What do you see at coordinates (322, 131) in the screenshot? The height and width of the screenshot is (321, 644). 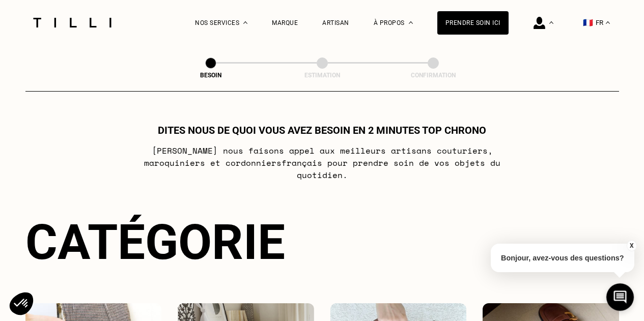 I see `h1: Dites nous de quoi vous avez besoin en 2 minutes top chrono` at bounding box center [322, 131].